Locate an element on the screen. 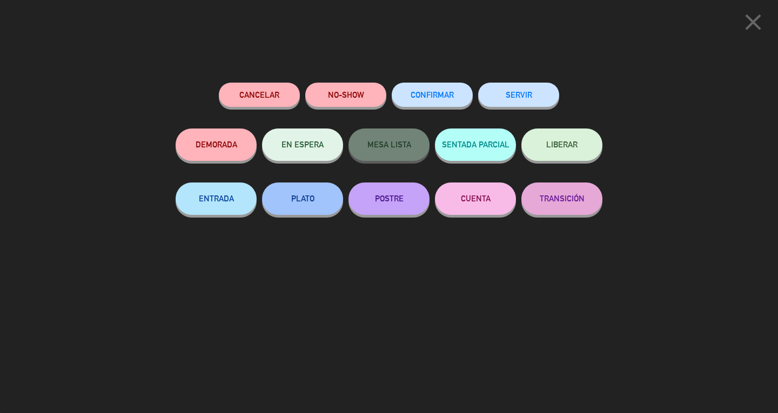 This screenshot has height=413, width=778. button: DEMORADA is located at coordinates (216, 145).